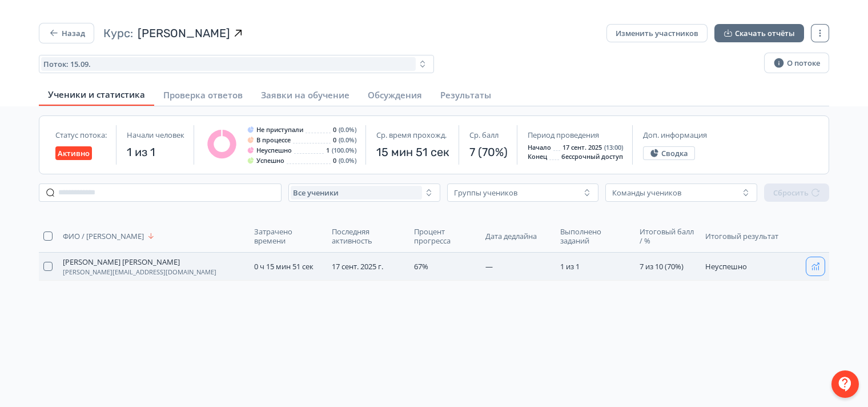 The width and height of the screenshot is (868, 407). What do you see at coordinates (316, 192) in the screenshot?
I see `span: Все ученики` at bounding box center [316, 192].